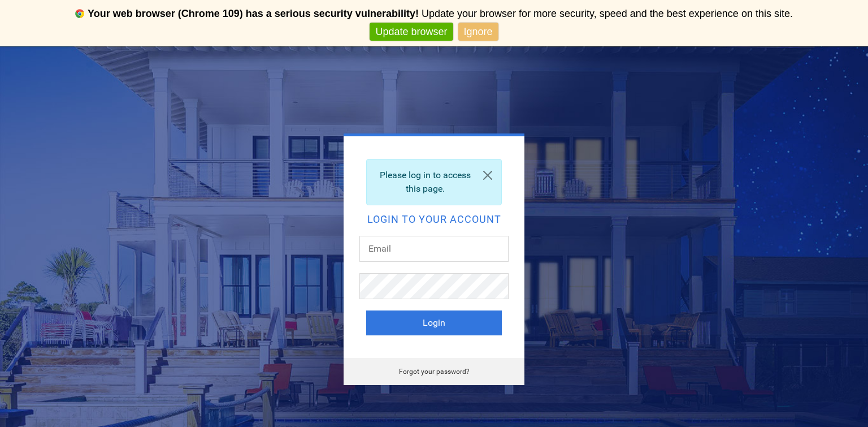 This screenshot has height=427, width=868. What do you see at coordinates (253, 14) in the screenshot?
I see `b: Your web browser (Chrome 109) has a serious security vulnerability!` at bounding box center [253, 14].